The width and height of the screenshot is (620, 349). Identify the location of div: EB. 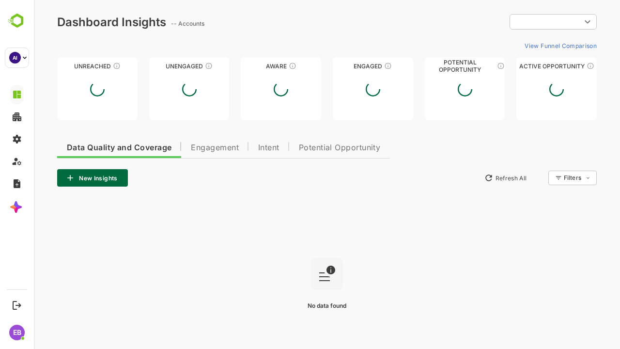
(17, 332).